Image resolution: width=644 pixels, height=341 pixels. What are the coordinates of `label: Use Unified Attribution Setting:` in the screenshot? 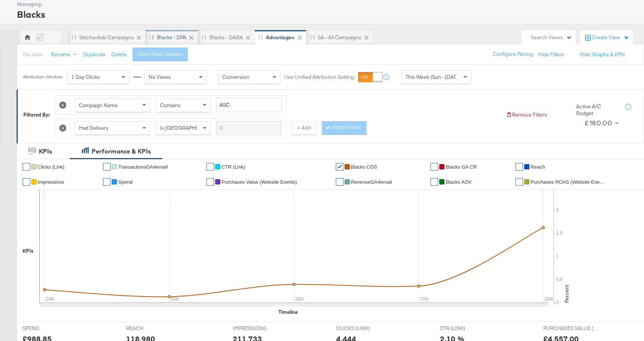 It's located at (320, 77).